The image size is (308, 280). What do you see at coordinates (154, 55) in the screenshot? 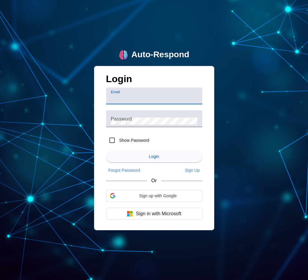
I see `a: logoAuto-Respond` at bounding box center [154, 55].